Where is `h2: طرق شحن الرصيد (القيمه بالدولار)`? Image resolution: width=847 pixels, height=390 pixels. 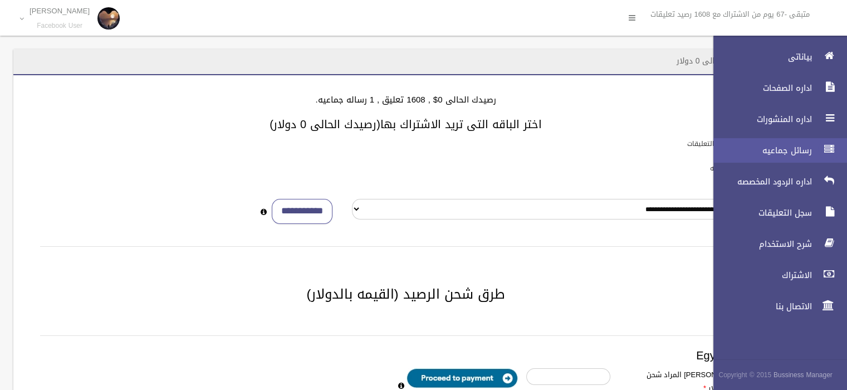 h2: طرق شحن الرصيد (القيمه بالدولار) is located at coordinates (405, 294).